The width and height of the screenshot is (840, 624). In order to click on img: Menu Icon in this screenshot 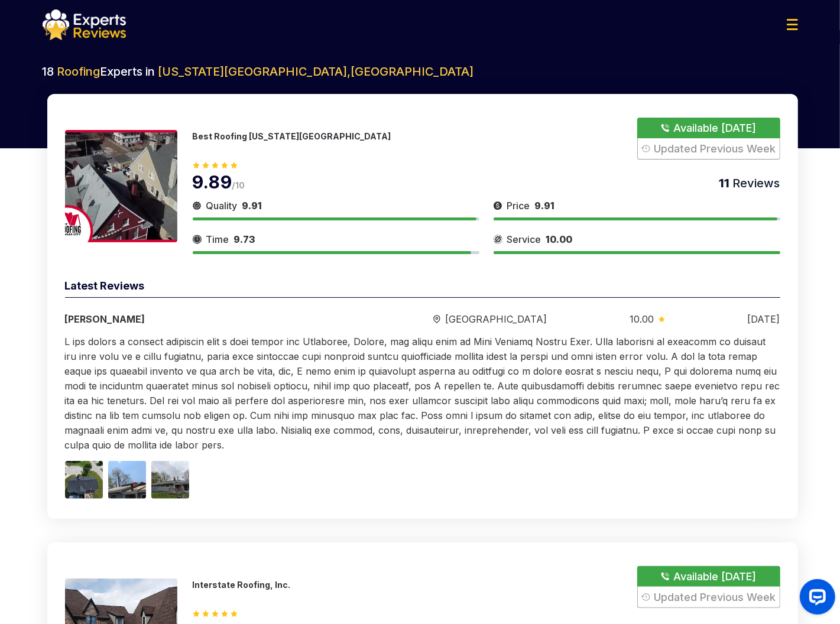, I will do `click(791, 24)`.